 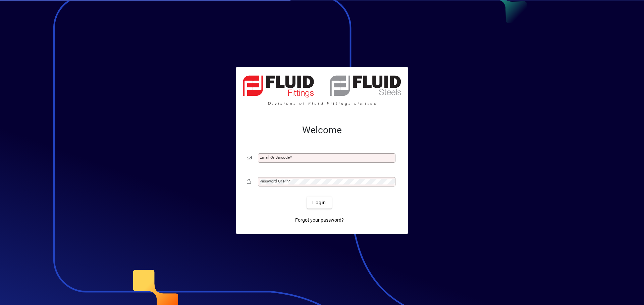 I want to click on span: Login, so click(x=319, y=203).